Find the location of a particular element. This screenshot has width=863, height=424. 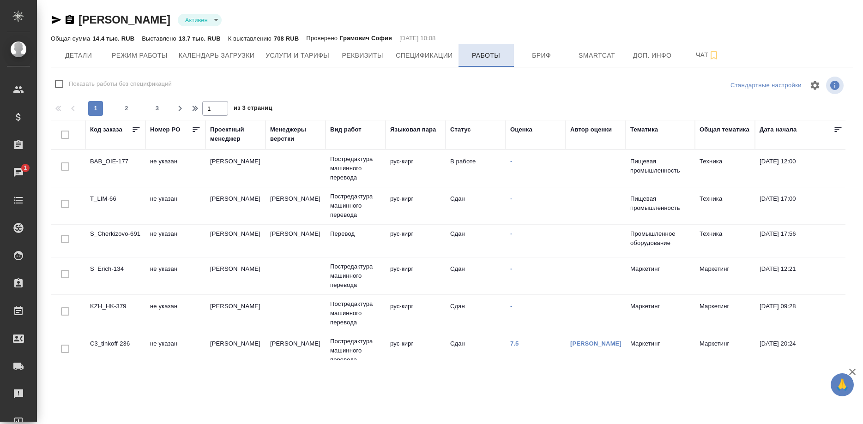

td: C3_tinkoff-236 is located at coordinates (115, 351).